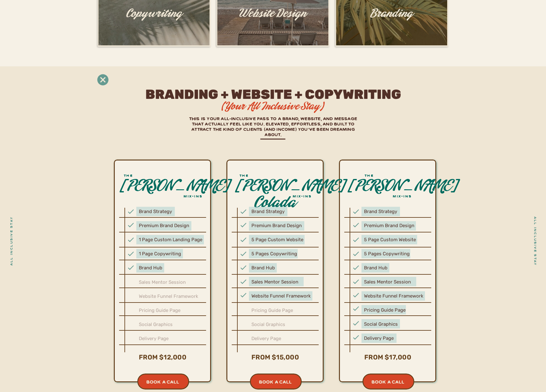  I want to click on h1: Branding + Website + Copywriting, so click(273, 95).